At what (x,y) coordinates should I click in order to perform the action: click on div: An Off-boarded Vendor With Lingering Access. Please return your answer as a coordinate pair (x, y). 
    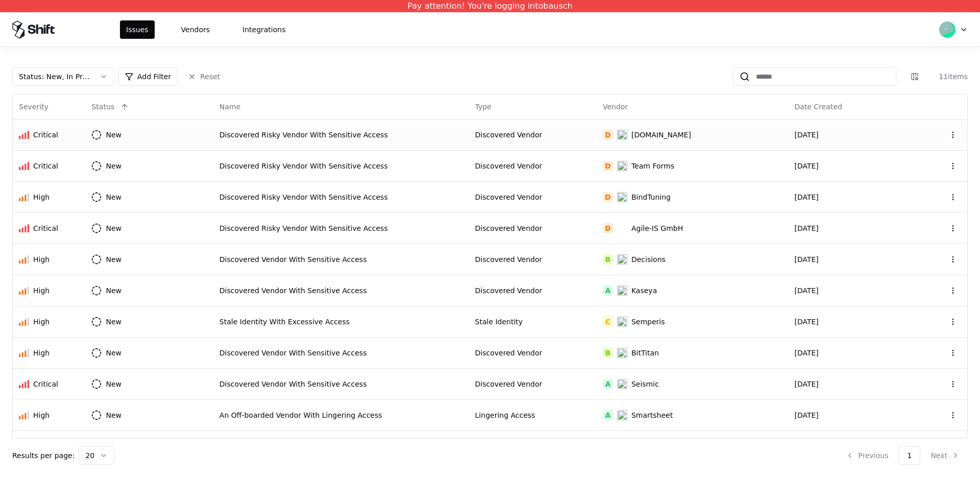
    Looking at the image, I should click on (341, 415).